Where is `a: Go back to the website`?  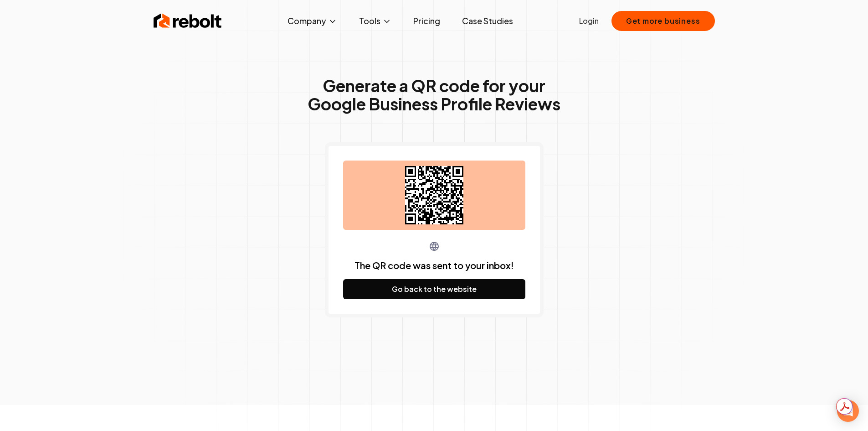
a: Go back to the website is located at coordinates (434, 289).